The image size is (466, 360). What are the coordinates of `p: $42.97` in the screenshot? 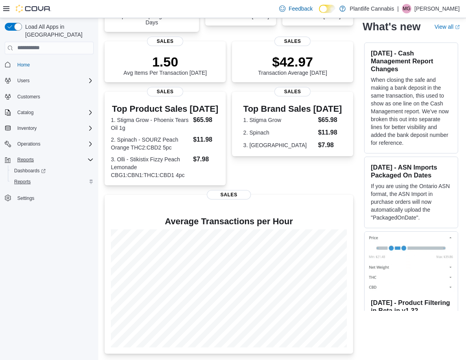 It's located at (293, 62).